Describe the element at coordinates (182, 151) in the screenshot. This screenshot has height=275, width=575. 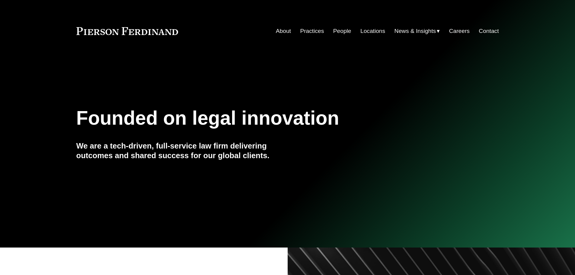
I see `h4: We are a tech-driven, full-service law firm delivering outcomes and shared success for our global...` at that location.